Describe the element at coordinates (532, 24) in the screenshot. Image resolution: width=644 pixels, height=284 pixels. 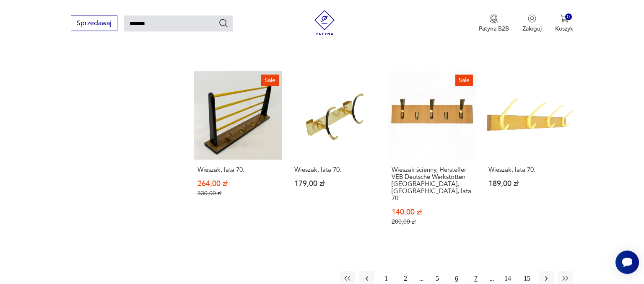
I see `button: Zaloguj` at that location.